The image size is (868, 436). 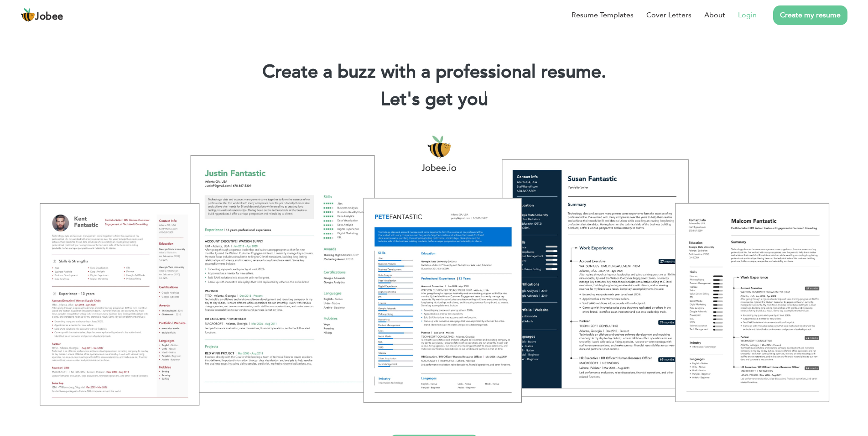 I want to click on a: About, so click(x=715, y=15).